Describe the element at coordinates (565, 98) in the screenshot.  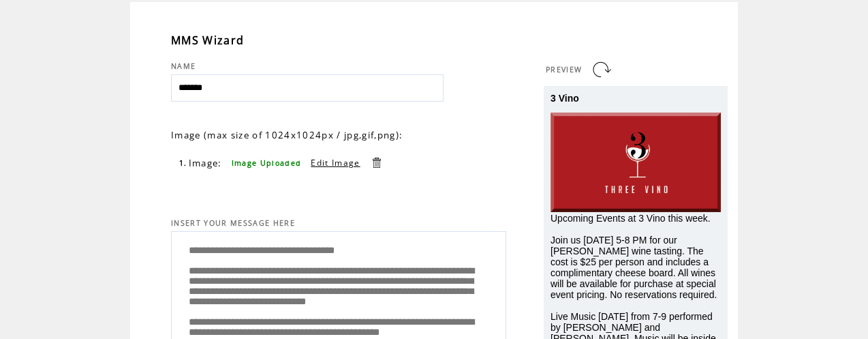
I see `span: 3 Vino` at that location.